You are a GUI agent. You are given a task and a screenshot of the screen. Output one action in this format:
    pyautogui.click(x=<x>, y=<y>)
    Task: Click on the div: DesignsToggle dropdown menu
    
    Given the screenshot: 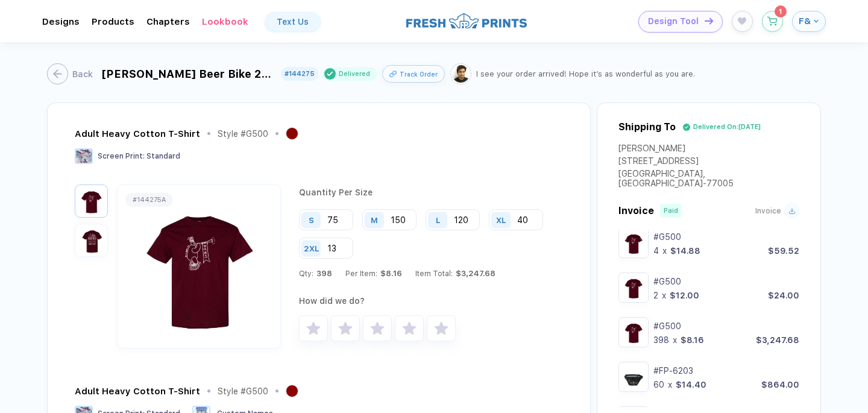 What is the action you would take?
    pyautogui.click(x=61, y=22)
    